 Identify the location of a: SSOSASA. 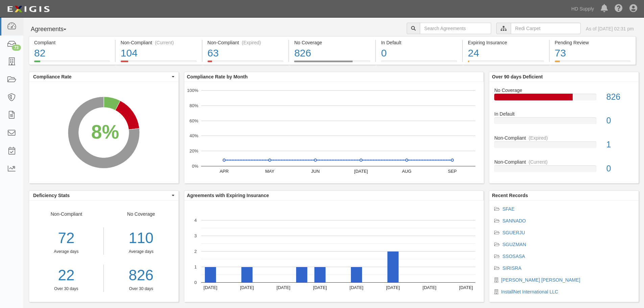
(513, 256).